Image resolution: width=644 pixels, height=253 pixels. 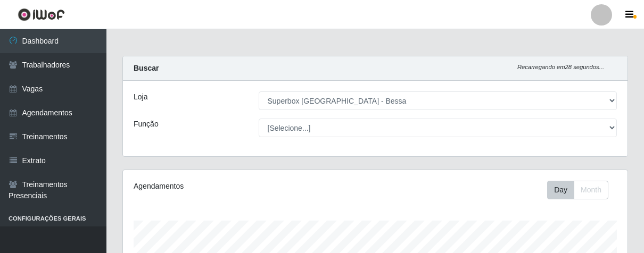 What do you see at coordinates (145, 68) in the screenshot?
I see `strong: Buscar` at bounding box center [145, 68].